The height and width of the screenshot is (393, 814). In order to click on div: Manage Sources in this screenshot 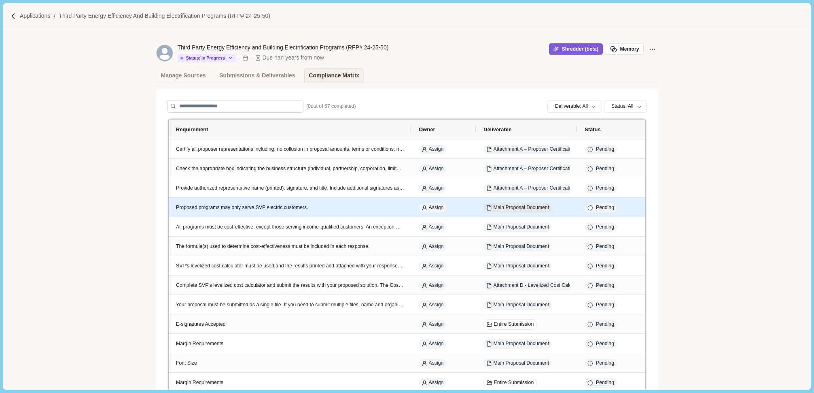, I will do `click(183, 75)`.